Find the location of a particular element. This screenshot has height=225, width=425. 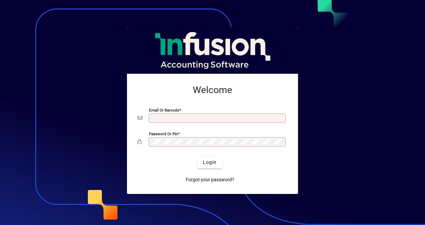

span: Forgot your password? is located at coordinates (210, 180).